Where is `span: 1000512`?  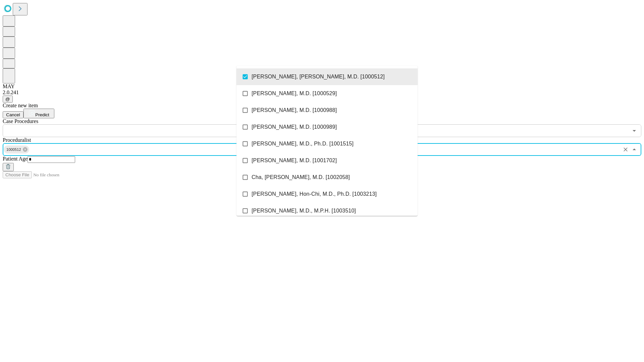 span: 1000512 is located at coordinates (14, 149).